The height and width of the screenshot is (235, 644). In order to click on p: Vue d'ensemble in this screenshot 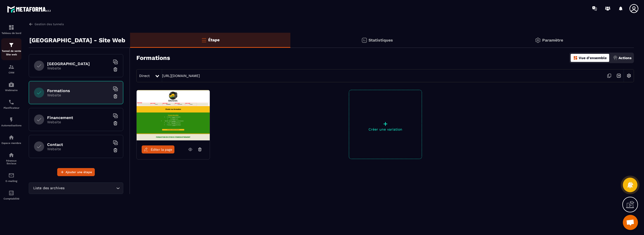, I will do `click(593, 58)`.